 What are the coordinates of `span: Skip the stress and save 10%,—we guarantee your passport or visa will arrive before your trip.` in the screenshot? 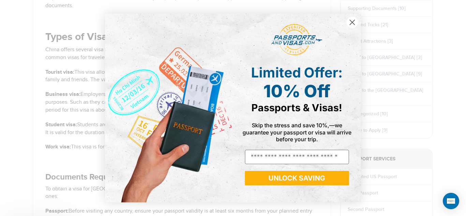 It's located at (297, 132).